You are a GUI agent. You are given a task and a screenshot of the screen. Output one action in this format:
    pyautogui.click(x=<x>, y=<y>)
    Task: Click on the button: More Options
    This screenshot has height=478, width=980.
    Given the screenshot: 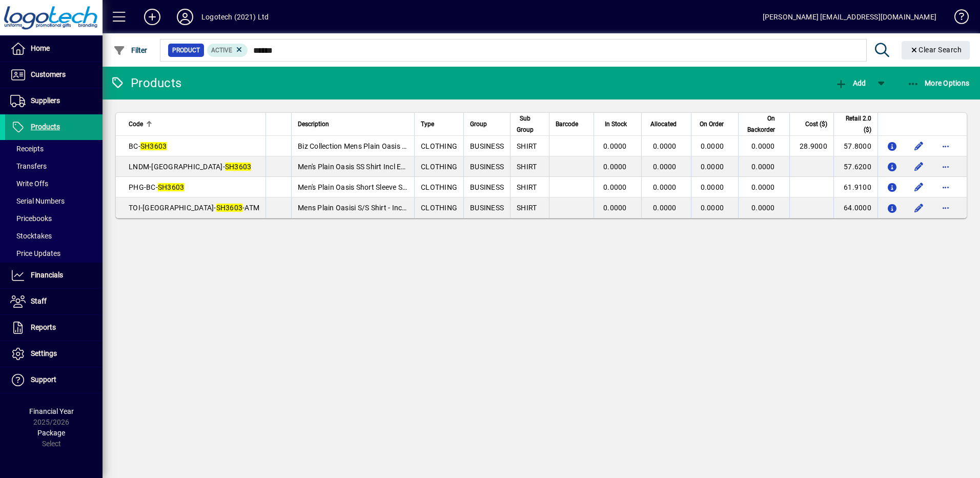 What is the action you would take?
    pyautogui.click(x=939, y=83)
    